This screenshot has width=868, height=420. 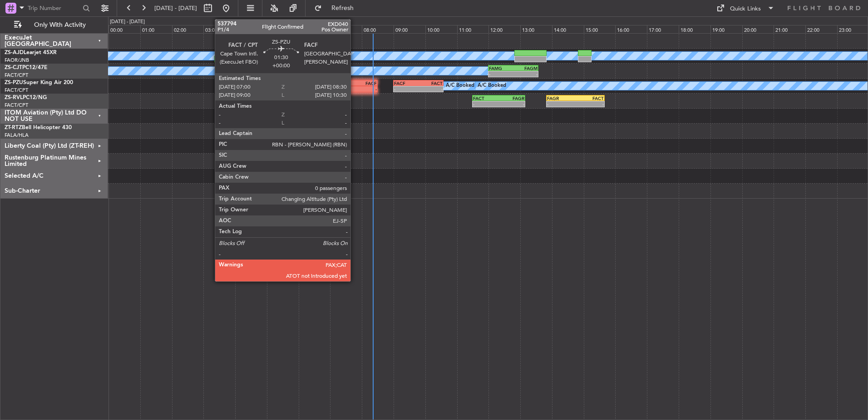 I want to click on div: 14:00, so click(x=568, y=29).